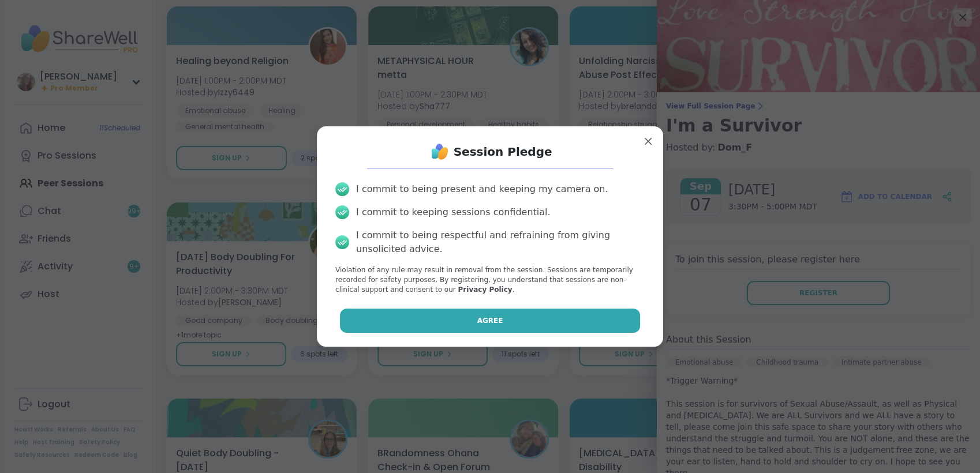  I want to click on div: I commit to being present and keeping my camera on., so click(482, 189).